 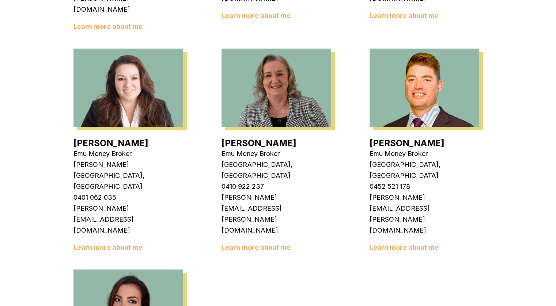 I want to click on img: Robyn Adams, so click(x=276, y=88).